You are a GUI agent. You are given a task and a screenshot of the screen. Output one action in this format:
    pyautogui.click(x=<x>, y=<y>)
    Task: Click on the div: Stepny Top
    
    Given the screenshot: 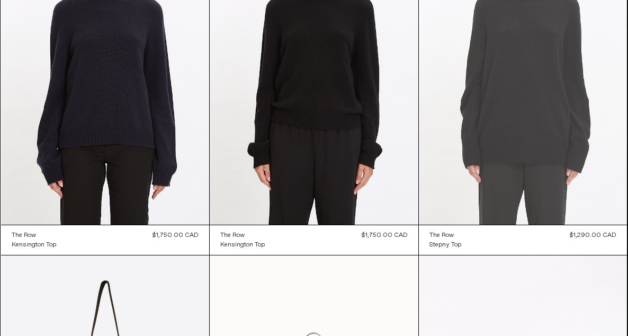 What is the action you would take?
    pyautogui.click(x=445, y=245)
    